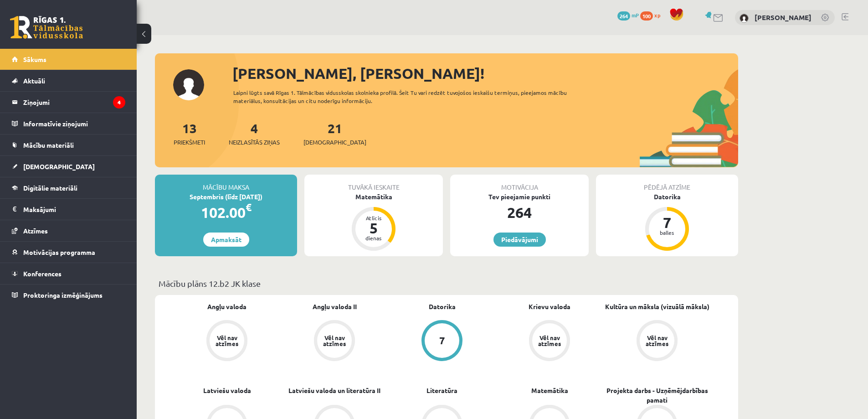 The height and width of the screenshot is (419, 868). I want to click on div: balles, so click(667, 232).